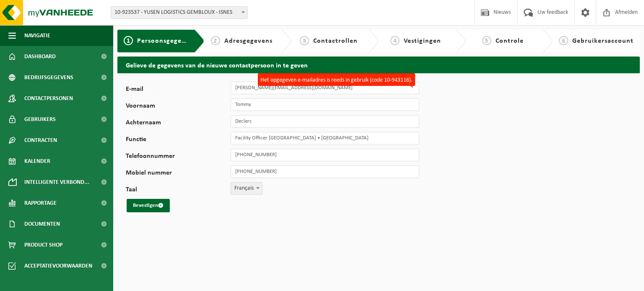 The width and height of the screenshot is (644, 291). Describe the element at coordinates (378, 64) in the screenshot. I see `h2: Gelieve de gegevens van de nieuwe contactpersoon in te geven` at that location.